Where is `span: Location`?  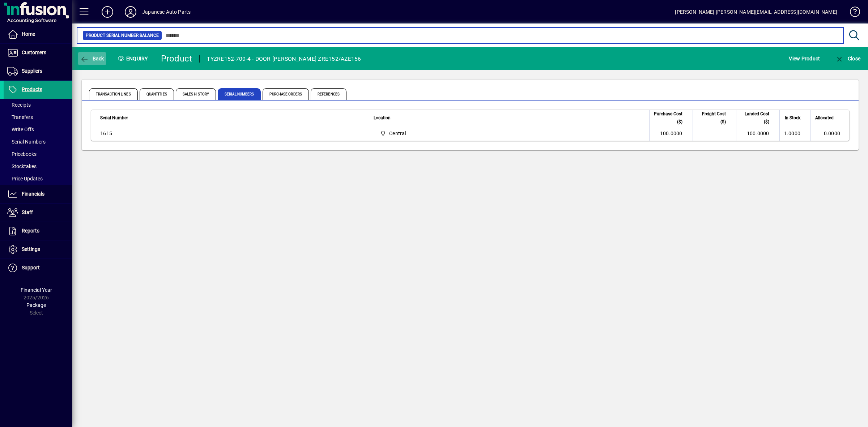 span: Location is located at coordinates (382, 118).